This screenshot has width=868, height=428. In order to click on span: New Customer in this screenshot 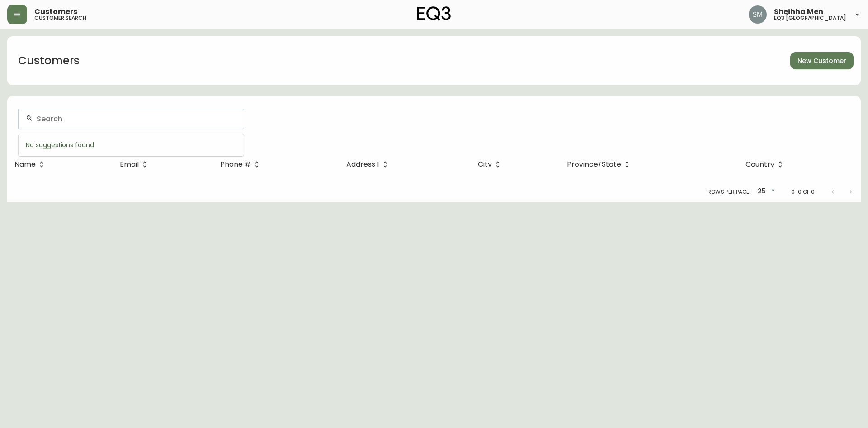, I will do `click(822, 60)`.